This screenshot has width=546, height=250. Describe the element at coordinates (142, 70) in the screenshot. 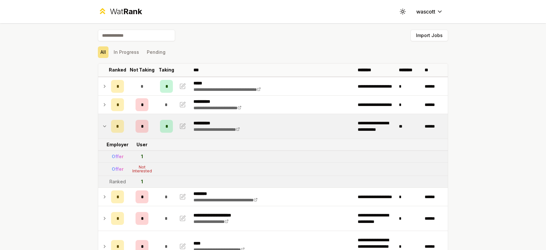

I see `p: Not Taking` at that location.